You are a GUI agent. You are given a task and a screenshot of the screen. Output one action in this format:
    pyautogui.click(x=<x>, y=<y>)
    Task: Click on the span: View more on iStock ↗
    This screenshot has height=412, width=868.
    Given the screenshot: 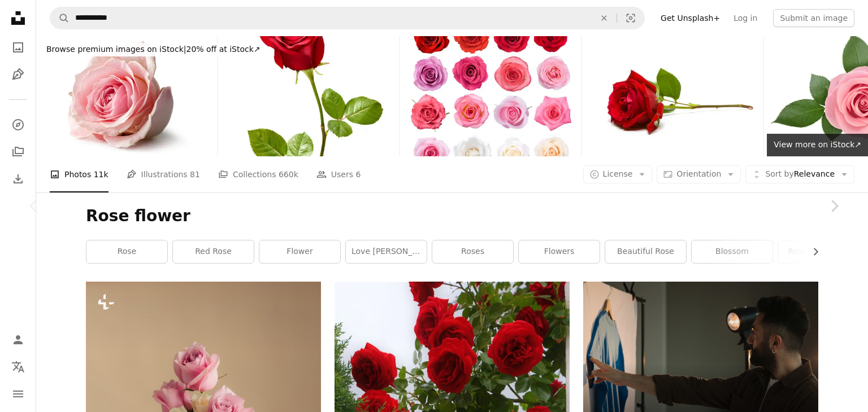 What is the action you would take?
    pyautogui.click(x=817, y=144)
    